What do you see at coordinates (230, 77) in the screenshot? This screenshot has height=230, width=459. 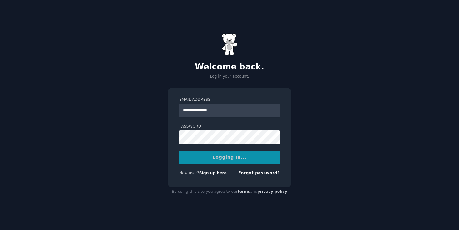 I see `p: Log in your account.` at bounding box center [230, 77].